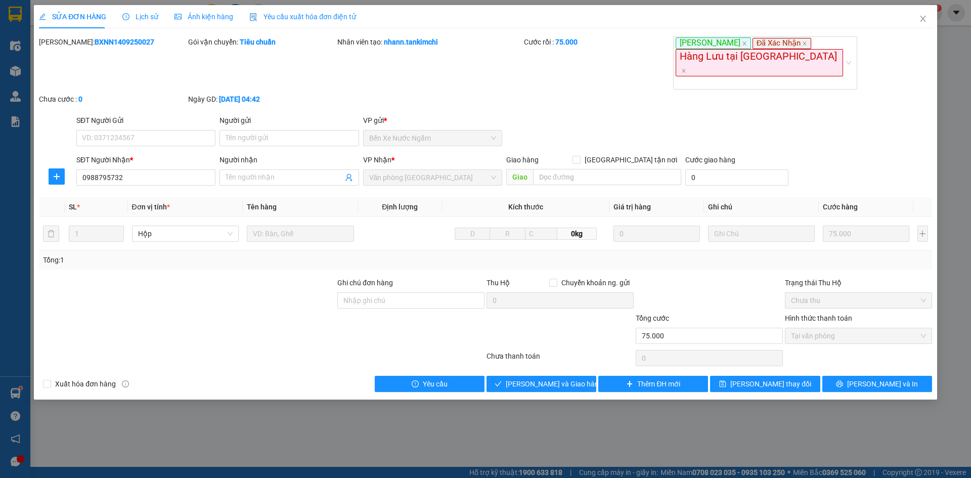  What do you see at coordinates (262, 99) in the screenshot?
I see `div: Ngày GD:` at bounding box center [262, 99].